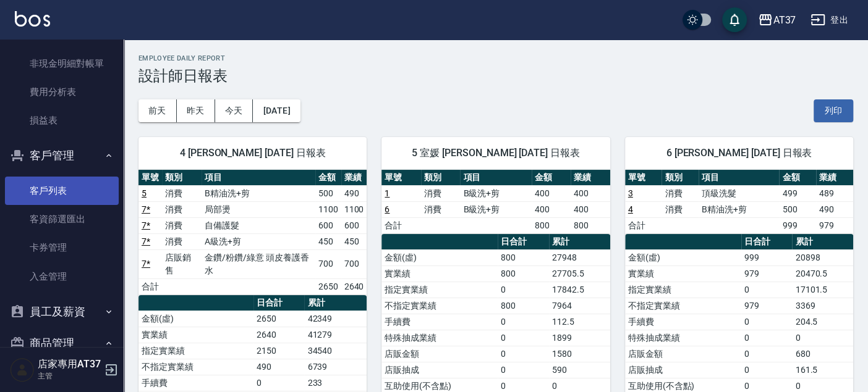 This screenshot has height=392, width=868. What do you see at coordinates (335, 351) in the screenshot?
I see `td: 34540` at bounding box center [335, 351].